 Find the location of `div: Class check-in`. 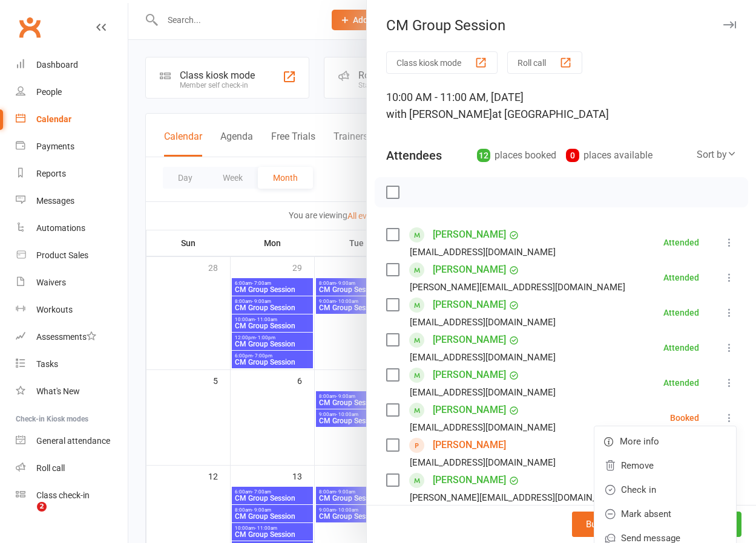

div: Class check-in is located at coordinates (63, 496).